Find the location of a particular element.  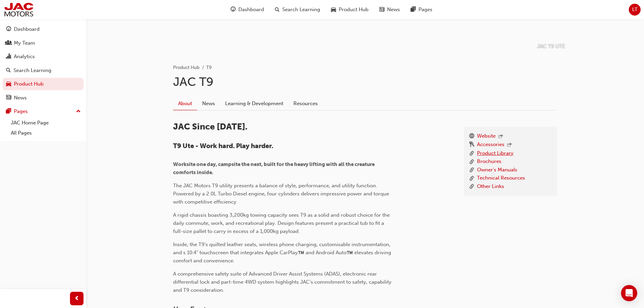

button: Pages is located at coordinates (43, 111).